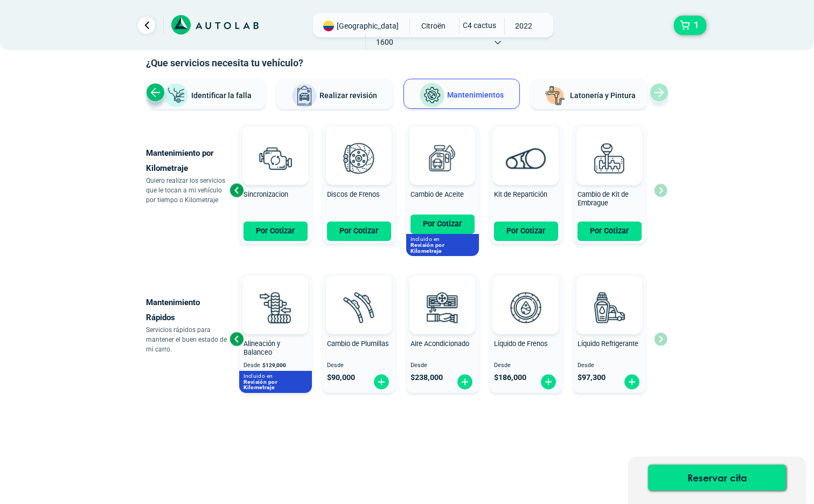  I want to click on button: Alineación y Balanceo Desde $129,000 Incluido en Revisión por Kilometraje, so click(276, 333).